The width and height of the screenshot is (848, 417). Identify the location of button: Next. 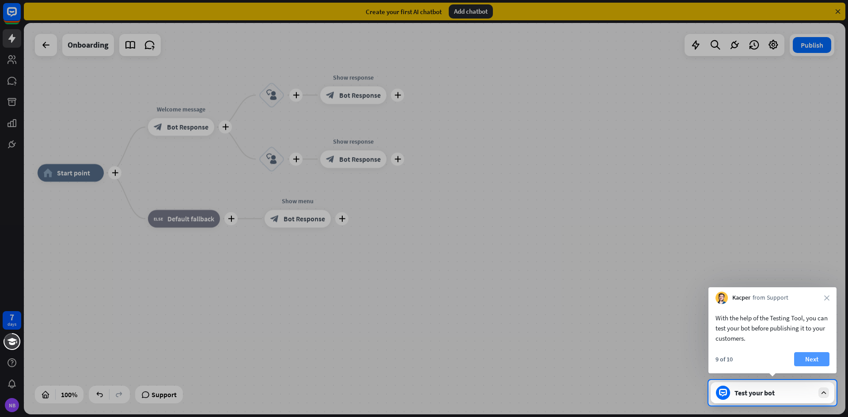
(812, 359).